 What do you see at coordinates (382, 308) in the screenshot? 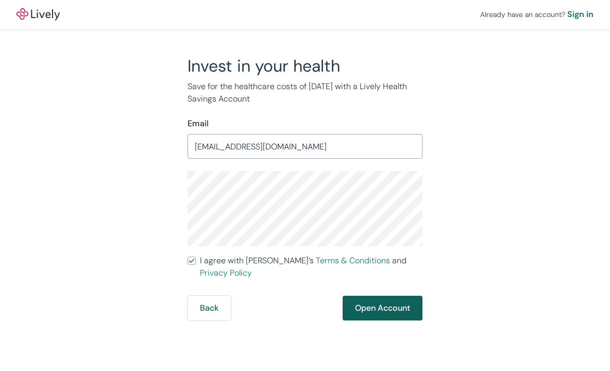
I see `button: Open Account` at bounding box center [382, 308].